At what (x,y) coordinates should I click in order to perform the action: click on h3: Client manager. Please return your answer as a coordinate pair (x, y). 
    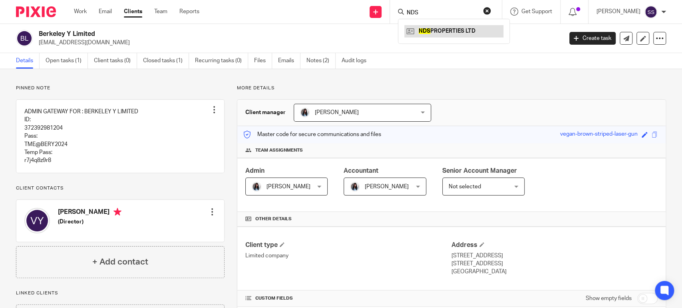
    Looking at the image, I should click on (265, 113).